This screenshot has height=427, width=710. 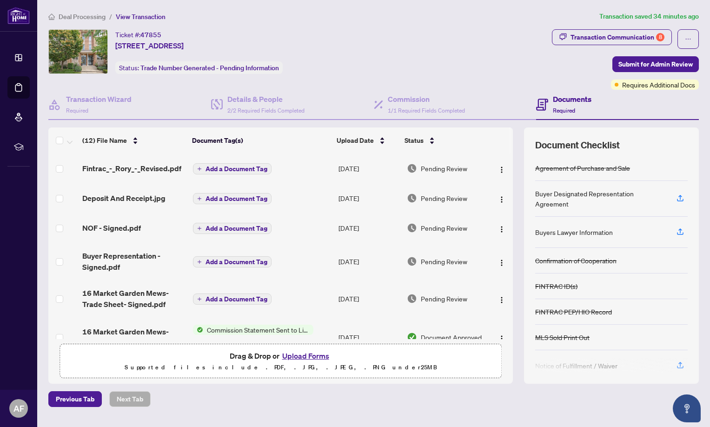 I want to click on span: 16 Market Garden Mews-Trade Sheet- Signed.pdf, so click(x=134, y=299).